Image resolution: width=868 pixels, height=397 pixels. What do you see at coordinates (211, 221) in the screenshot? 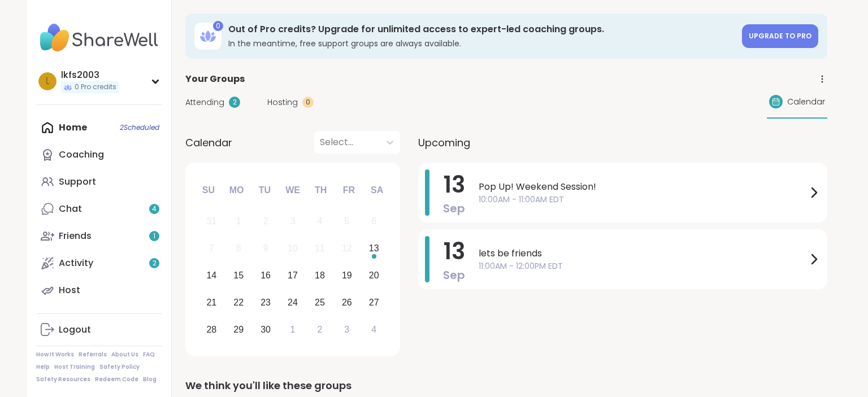
I see `div: 31` at bounding box center [211, 221].